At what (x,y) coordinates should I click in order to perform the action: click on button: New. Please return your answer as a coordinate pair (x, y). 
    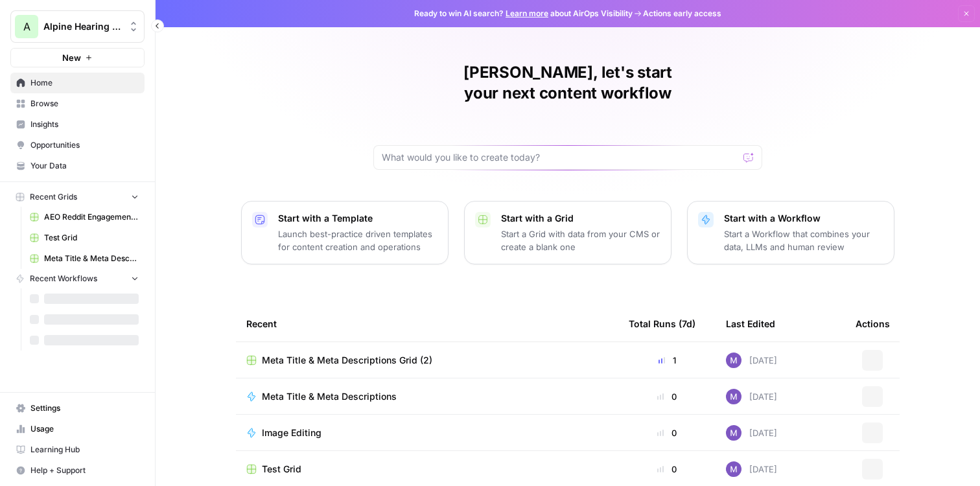
    Looking at the image, I should click on (77, 58).